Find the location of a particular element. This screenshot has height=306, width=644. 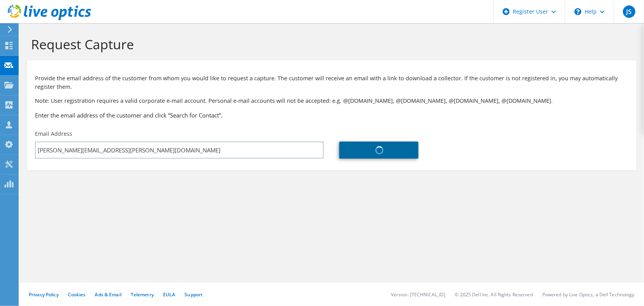

a: Privacy Policy is located at coordinates (43, 295).